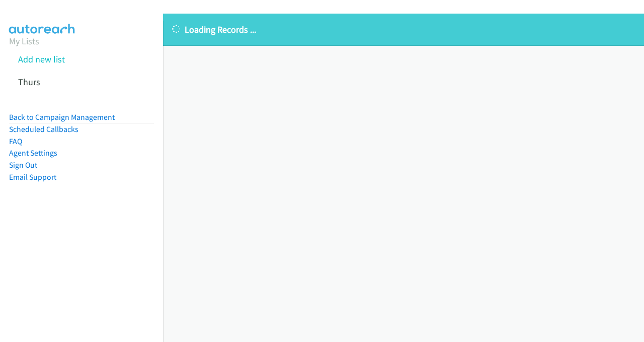  Describe the element at coordinates (23, 164) in the screenshot. I see `a: Sign Out` at that location.